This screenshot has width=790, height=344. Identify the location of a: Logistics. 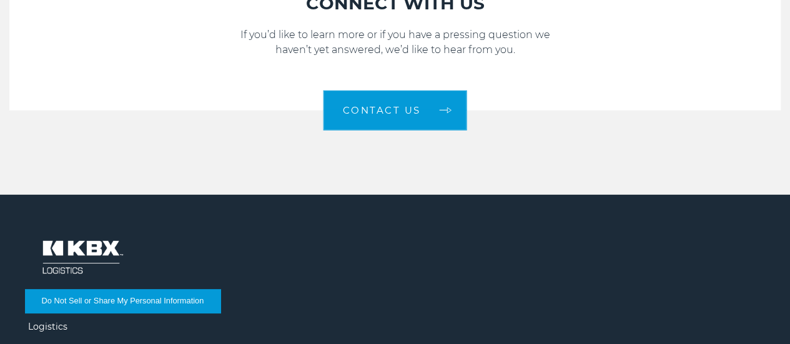
(47, 327).